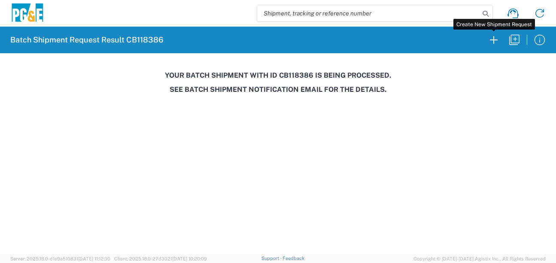 The height and width of the screenshot is (263, 556). I want to click on a: Support, so click(272, 258).